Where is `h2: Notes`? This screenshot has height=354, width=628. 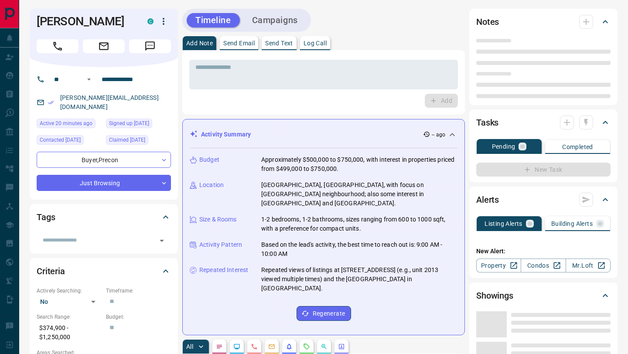
h2: Notes is located at coordinates (488, 22).